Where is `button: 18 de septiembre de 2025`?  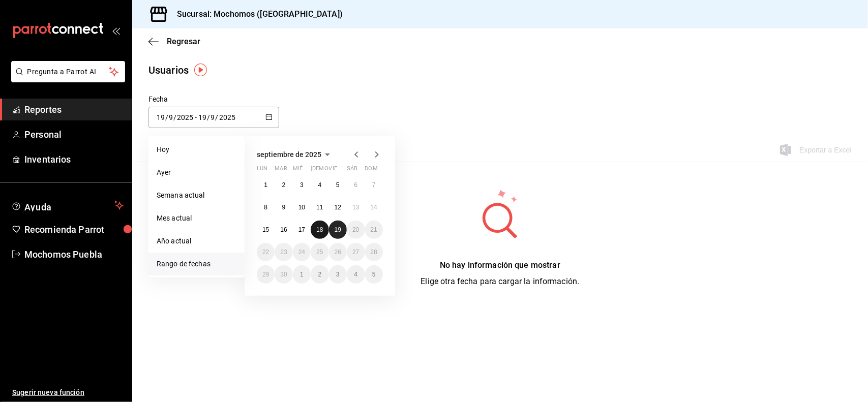 button: 18 de septiembre de 2025 is located at coordinates (319, 230).